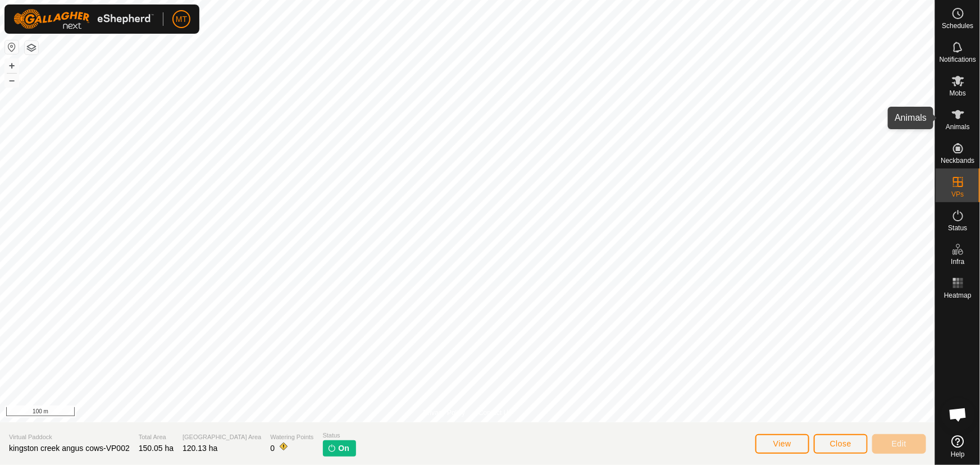 The height and width of the screenshot is (465, 980). What do you see at coordinates (156, 436) in the screenshot?
I see `span: Total Area` at bounding box center [156, 436].